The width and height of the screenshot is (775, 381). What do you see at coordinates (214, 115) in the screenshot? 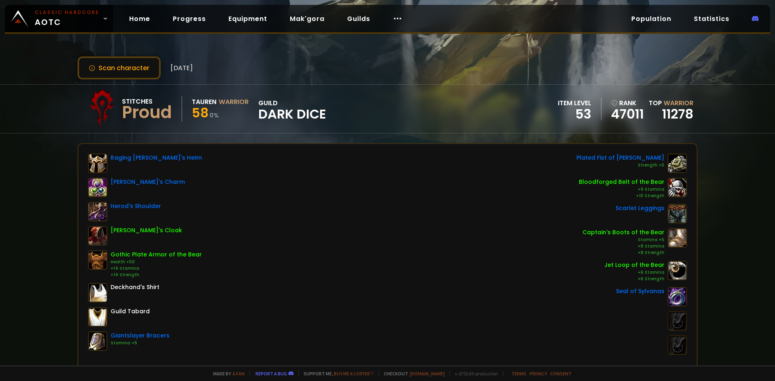
I see `small: 0 %` at bounding box center [214, 115].